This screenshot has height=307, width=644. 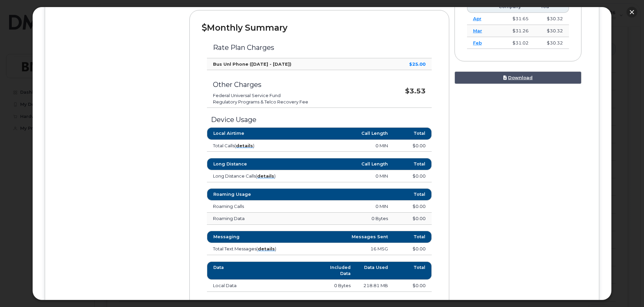 I want to click on th: Roaming Usage, so click(x=253, y=195).